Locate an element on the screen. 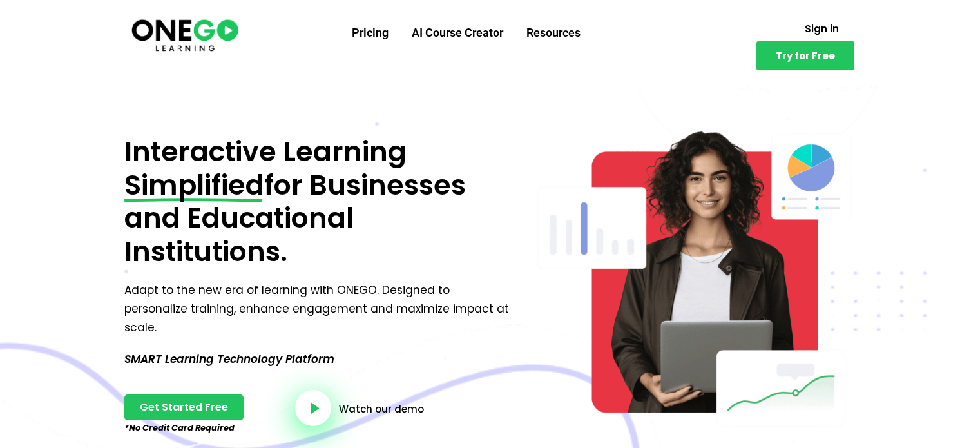 The image size is (980, 448). a: AI Course Creator is located at coordinates (458, 33).